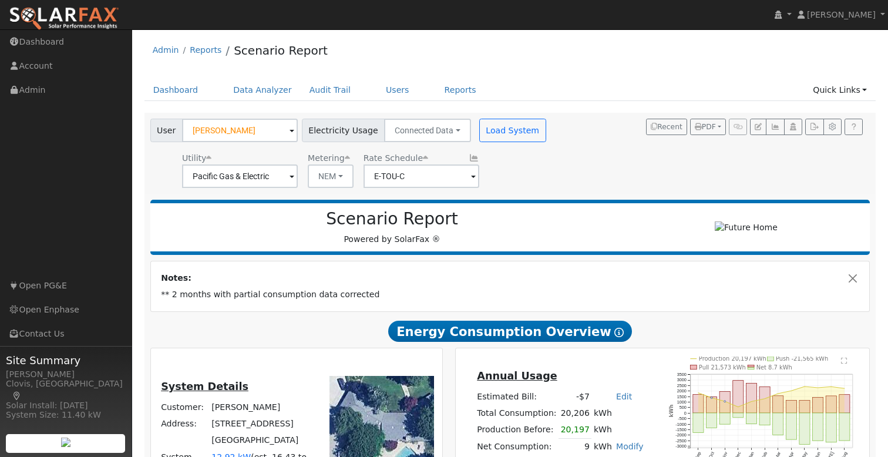 This screenshot has width=888, height=457. Describe the element at coordinates (184, 407) in the screenshot. I see `td: Customer:` at that location.